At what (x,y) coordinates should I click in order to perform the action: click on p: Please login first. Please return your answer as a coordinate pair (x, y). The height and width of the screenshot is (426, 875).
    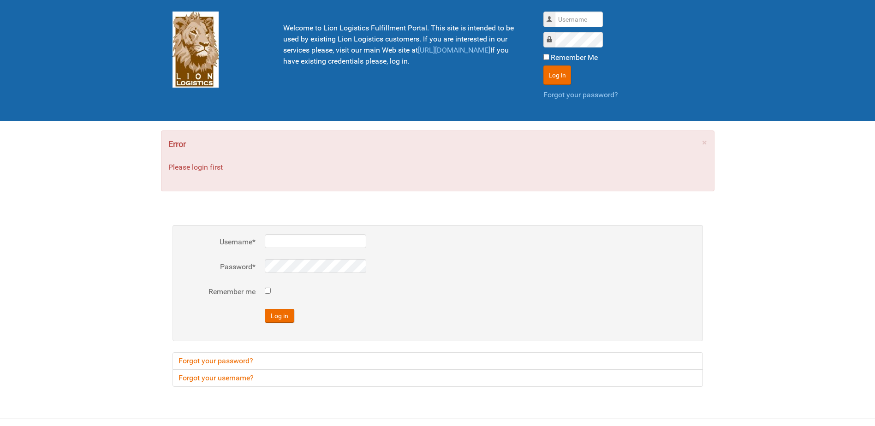
    Looking at the image, I should click on (438, 167).